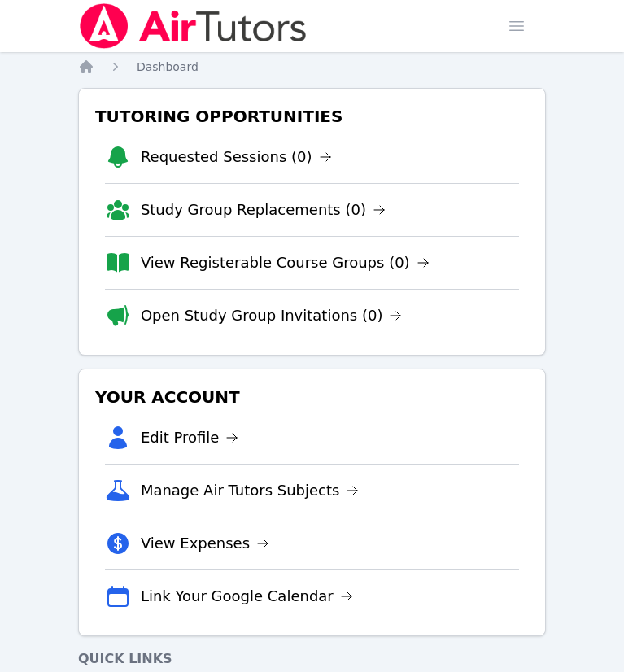 The width and height of the screenshot is (624, 672). Describe the element at coordinates (312, 117) in the screenshot. I see `h3: Tutoring Opportunities` at that location.